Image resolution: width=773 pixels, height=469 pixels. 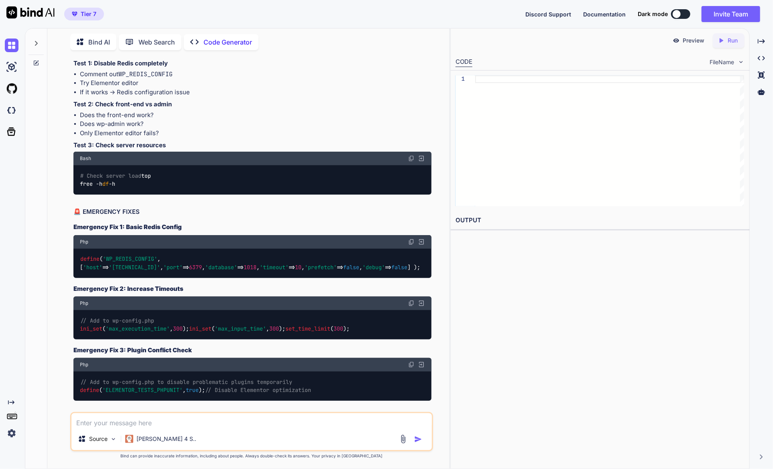 I want to click on div: CODE, so click(x=464, y=62).